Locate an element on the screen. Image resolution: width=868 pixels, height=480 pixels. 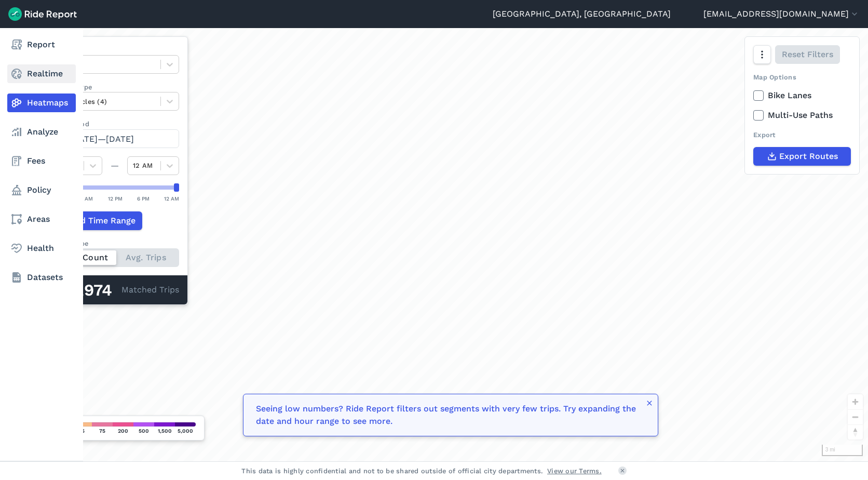
a: Realtime is located at coordinates (41, 74).